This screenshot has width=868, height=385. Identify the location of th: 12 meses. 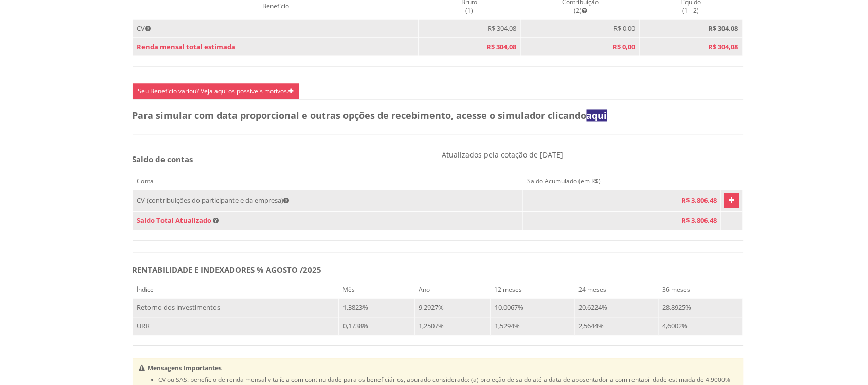
(532, 290).